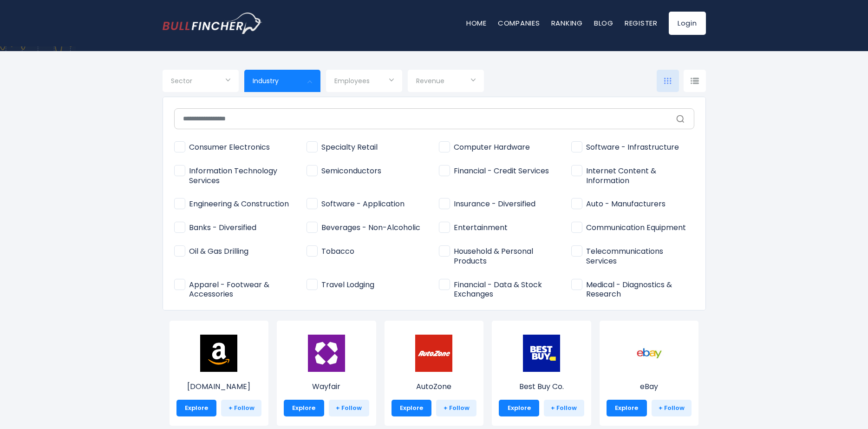 Image resolution: width=868 pixels, height=429 pixels. Describe the element at coordinates (500, 290) in the screenshot. I see `span: Financial - Data & Stock Exchanges` at that location.